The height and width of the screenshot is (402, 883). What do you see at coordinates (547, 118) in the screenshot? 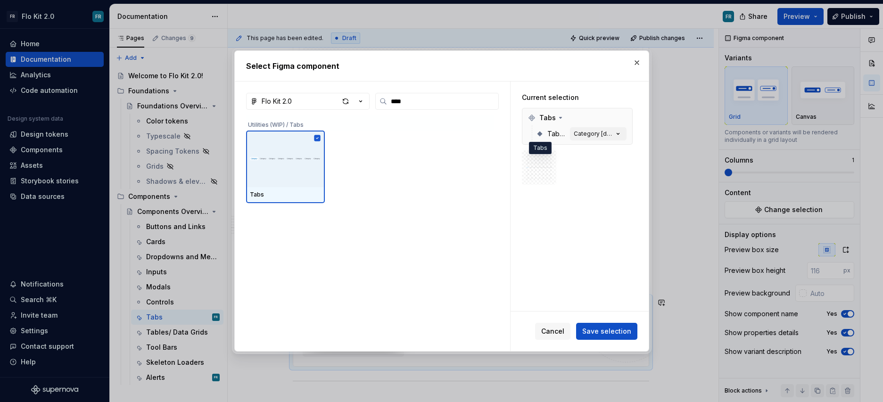
I see `span: Tabs` at bounding box center [547, 118].